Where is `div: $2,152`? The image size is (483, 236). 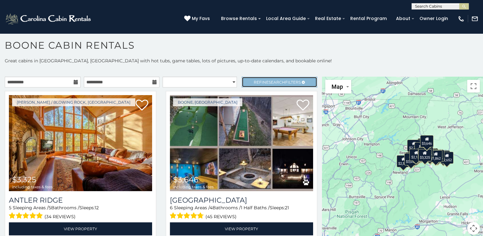
div: $2,152 is located at coordinates (416, 154).